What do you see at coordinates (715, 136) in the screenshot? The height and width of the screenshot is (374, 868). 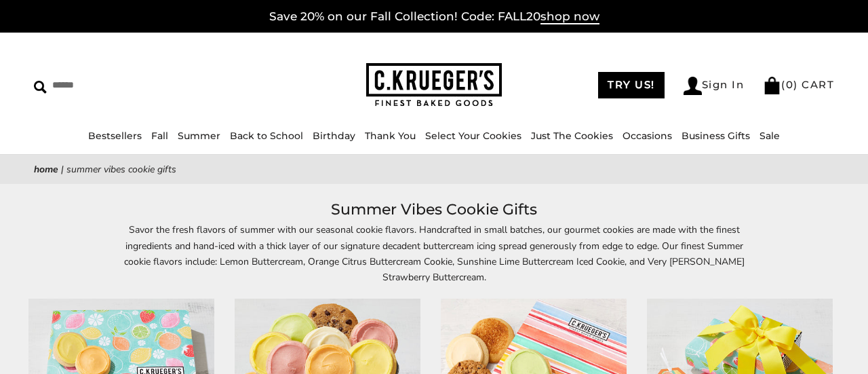 I see `a: Business Gifts` at bounding box center [715, 136].